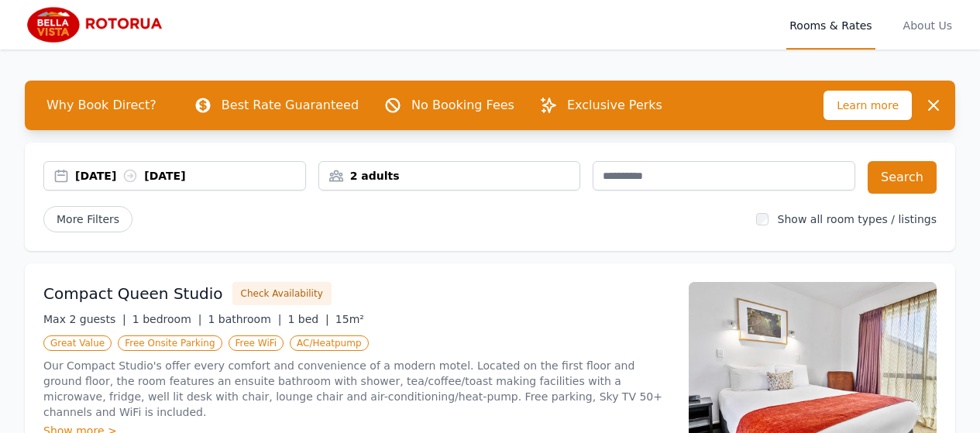 Image resolution: width=980 pixels, height=433 pixels. I want to click on img: Bella Vista Rotorua, so click(99, 25).